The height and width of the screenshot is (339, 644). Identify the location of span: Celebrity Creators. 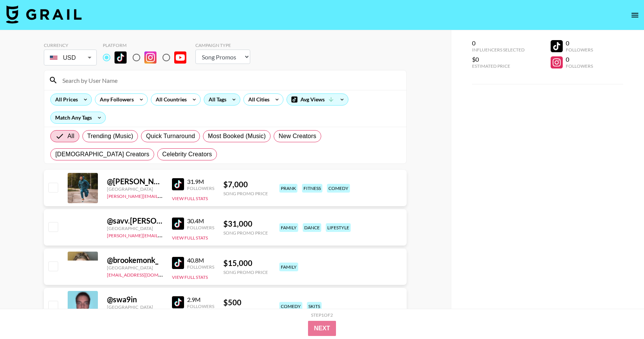
(187, 154).